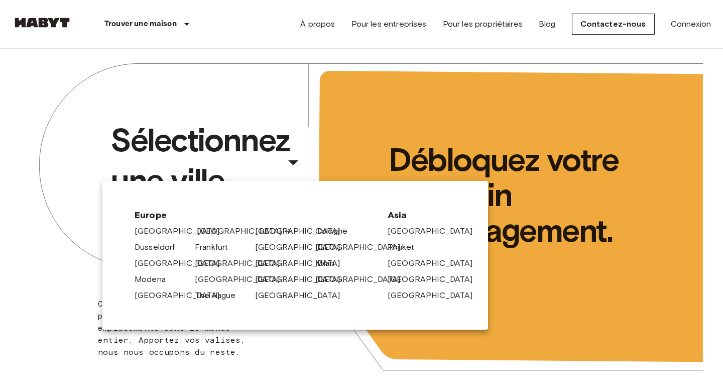 Image resolution: width=723 pixels, height=391 pixels. Describe the element at coordinates (406, 247) in the screenshot. I see `a: Phuket` at that location.